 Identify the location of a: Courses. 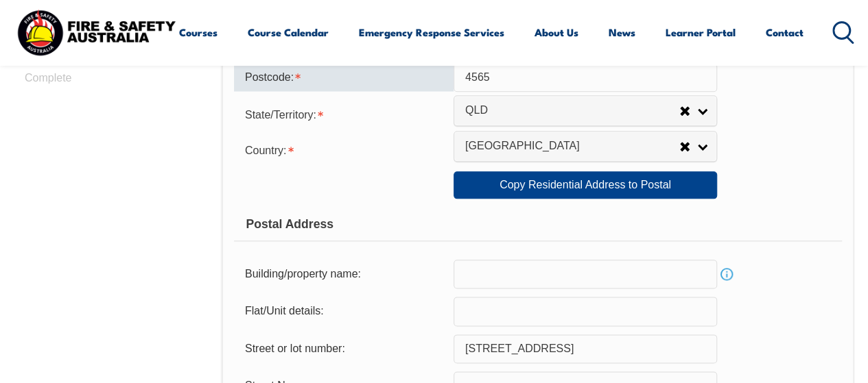
(198, 32).